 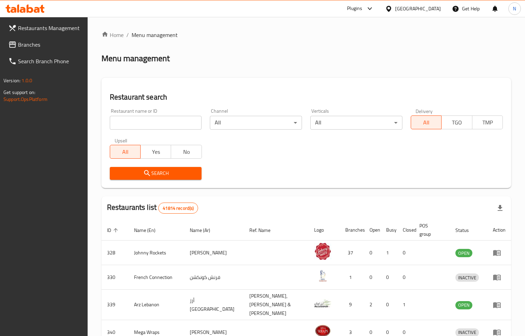 I want to click on div: Total records count, so click(x=178, y=208).